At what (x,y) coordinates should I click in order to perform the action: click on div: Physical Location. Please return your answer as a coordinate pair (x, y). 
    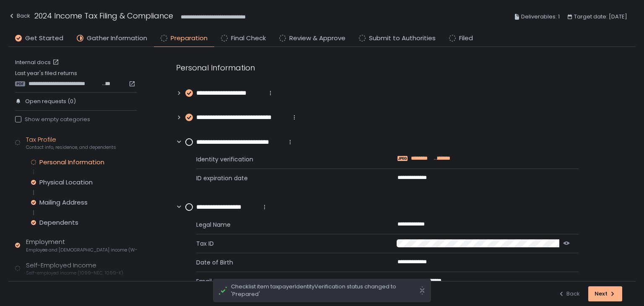
    Looking at the image, I should click on (66, 182).